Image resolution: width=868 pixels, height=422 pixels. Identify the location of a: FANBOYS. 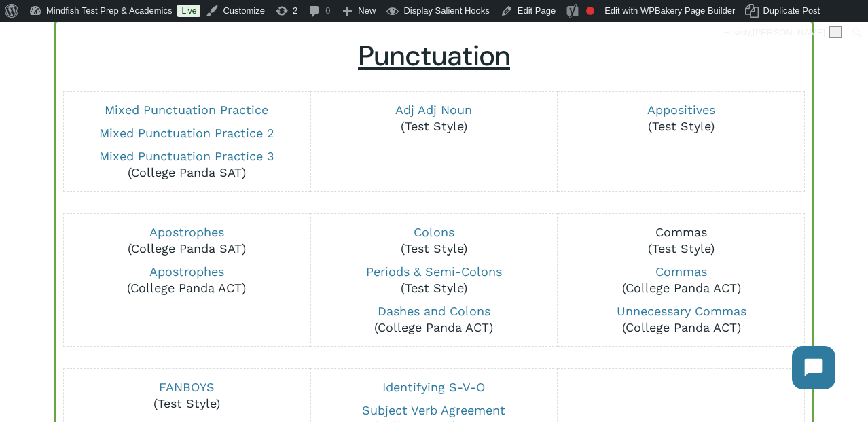
(187, 386).